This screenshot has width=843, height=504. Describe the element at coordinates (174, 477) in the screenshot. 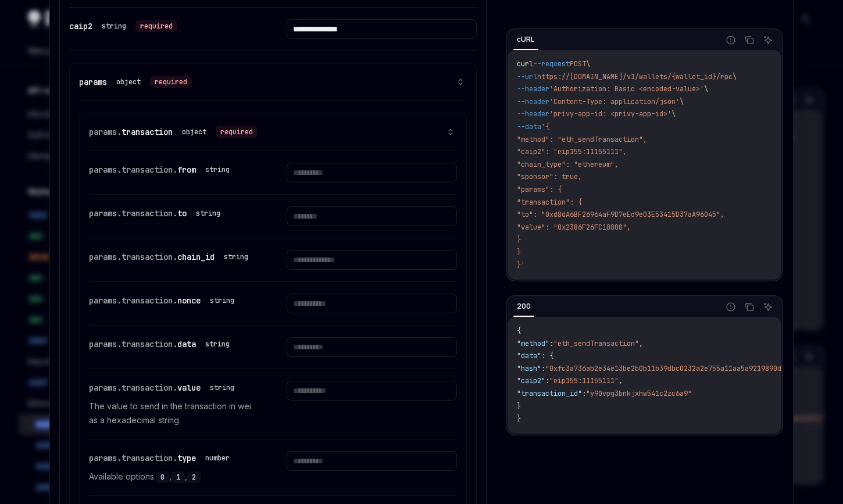

I see `p: Available options: , ,` at that location.